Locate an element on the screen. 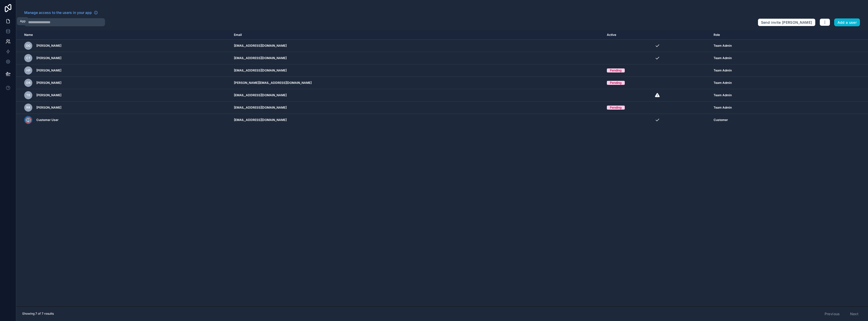  th: Active is located at coordinates (657, 35).